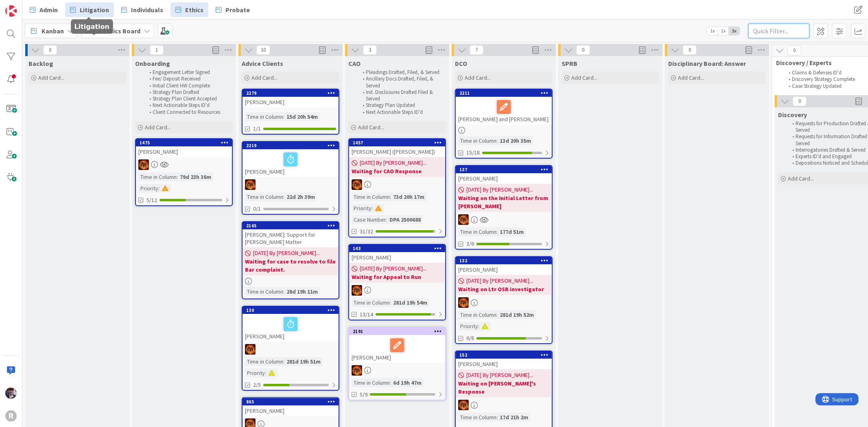  Describe the element at coordinates (11, 11) in the screenshot. I see `img: Visit kanbanzone.com` at that location.